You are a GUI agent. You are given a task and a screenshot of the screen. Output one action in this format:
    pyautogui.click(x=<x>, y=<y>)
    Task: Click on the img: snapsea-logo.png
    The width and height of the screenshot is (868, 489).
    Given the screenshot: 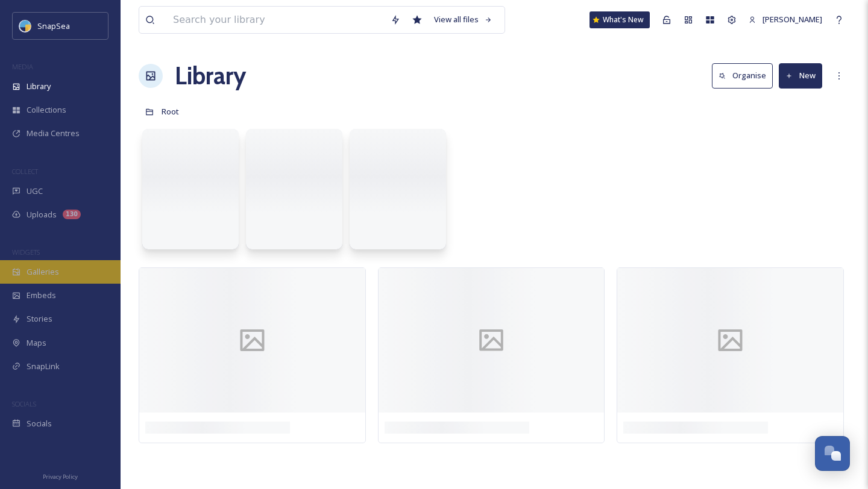 What is the action you would take?
    pyautogui.click(x=26, y=26)
    